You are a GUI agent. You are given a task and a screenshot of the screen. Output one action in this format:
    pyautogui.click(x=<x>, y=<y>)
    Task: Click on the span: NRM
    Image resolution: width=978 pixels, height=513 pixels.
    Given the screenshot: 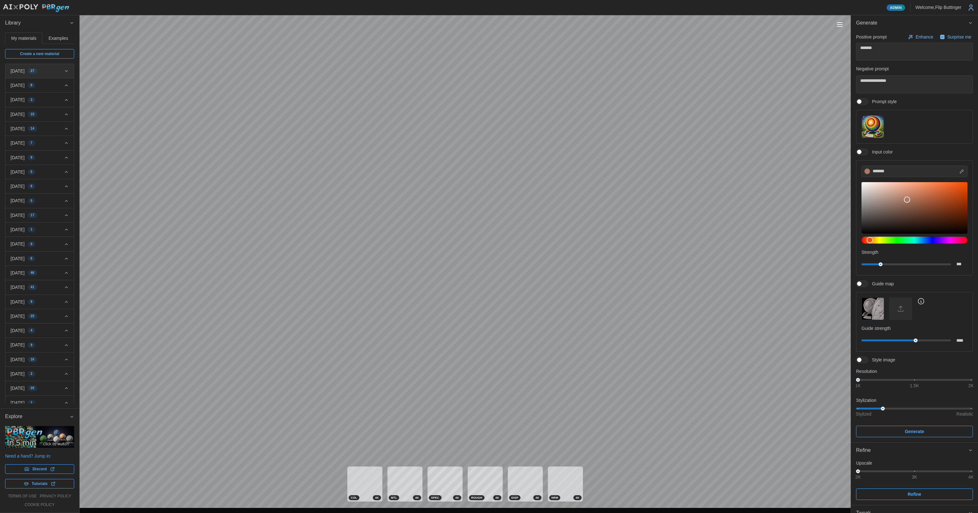 What is the action you would take?
    pyautogui.click(x=554, y=498)
    